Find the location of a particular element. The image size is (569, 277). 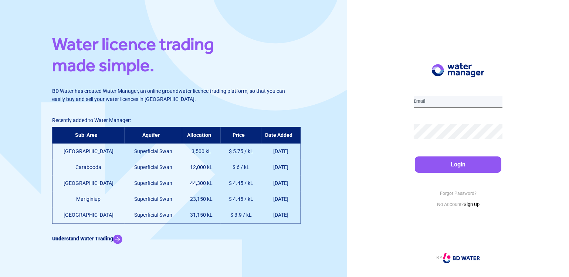

th: Sub-Area is located at coordinates (88, 135).